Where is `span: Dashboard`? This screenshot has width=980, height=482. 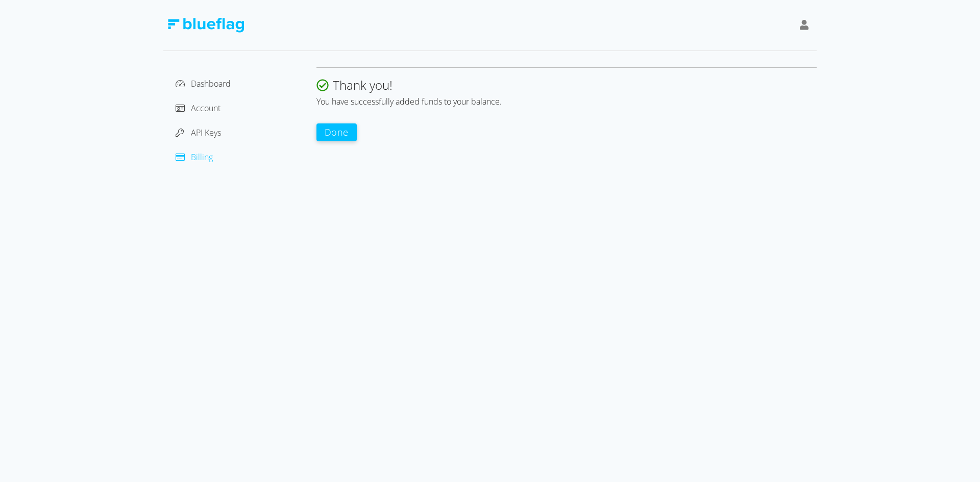
span: Dashboard is located at coordinates (211, 84).